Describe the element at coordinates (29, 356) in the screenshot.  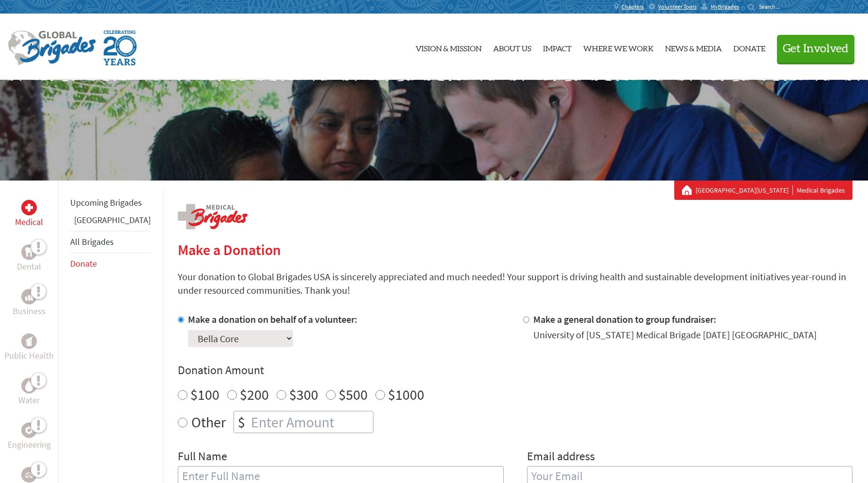
I see `p: Public Health` at that location.